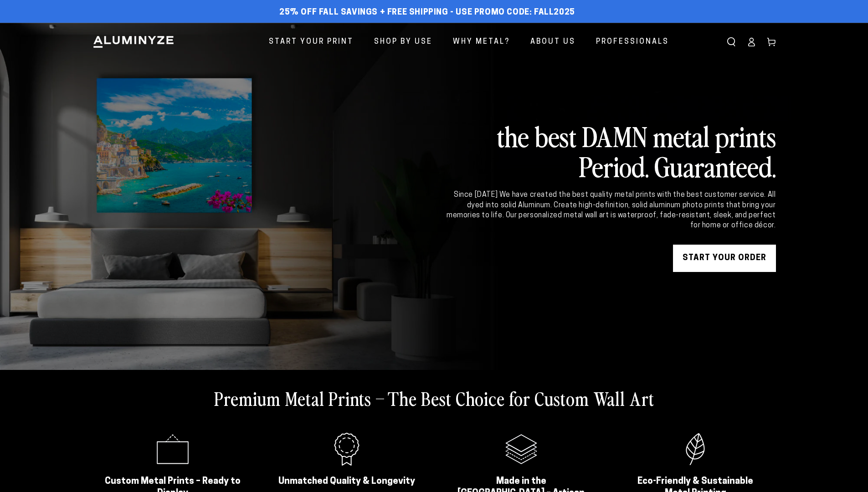  I want to click on span: Start Your Print, so click(311, 42).